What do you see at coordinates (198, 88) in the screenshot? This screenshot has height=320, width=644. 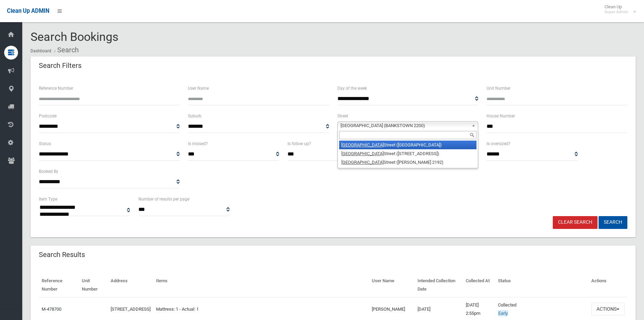 I see `label: User Name` at bounding box center [198, 88].